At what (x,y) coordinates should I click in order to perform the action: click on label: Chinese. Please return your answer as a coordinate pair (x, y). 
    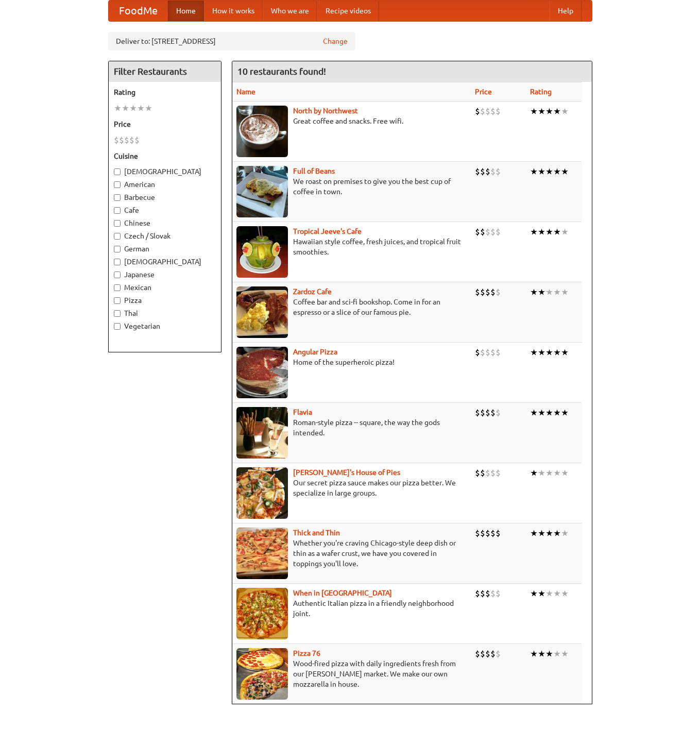
    Looking at the image, I should click on (165, 223).